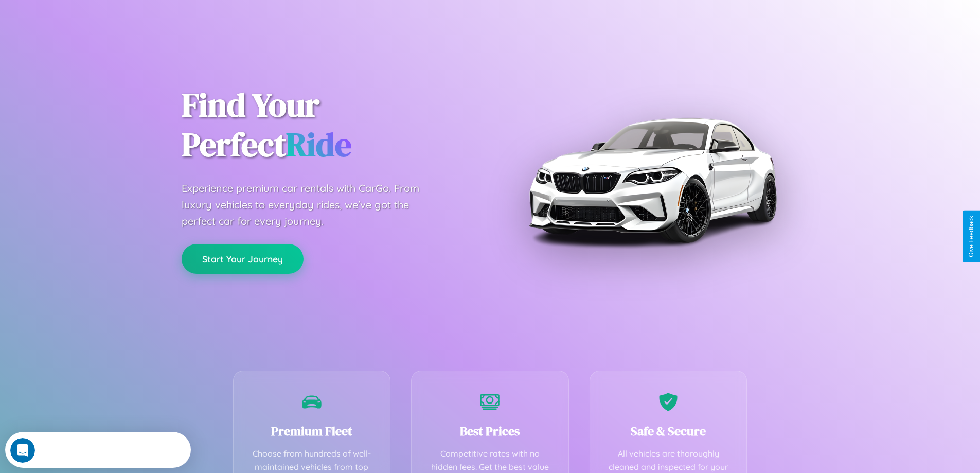 The height and width of the screenshot is (473, 980). What do you see at coordinates (653, 180) in the screenshot?
I see `img: Premium BMW car rental vehicle` at bounding box center [653, 180].